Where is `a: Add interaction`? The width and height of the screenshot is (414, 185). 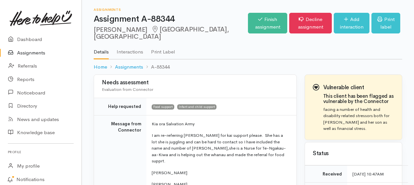 a: Add interaction is located at coordinates (351, 23).